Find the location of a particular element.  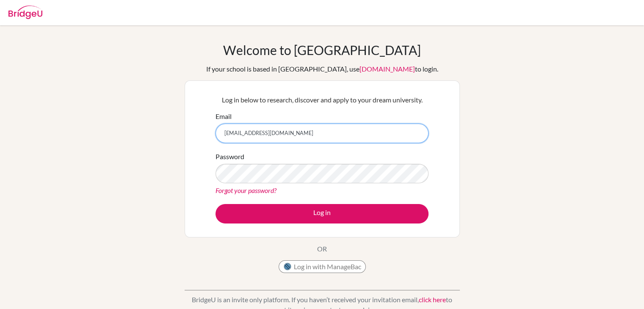

a: click here is located at coordinates (432, 299).